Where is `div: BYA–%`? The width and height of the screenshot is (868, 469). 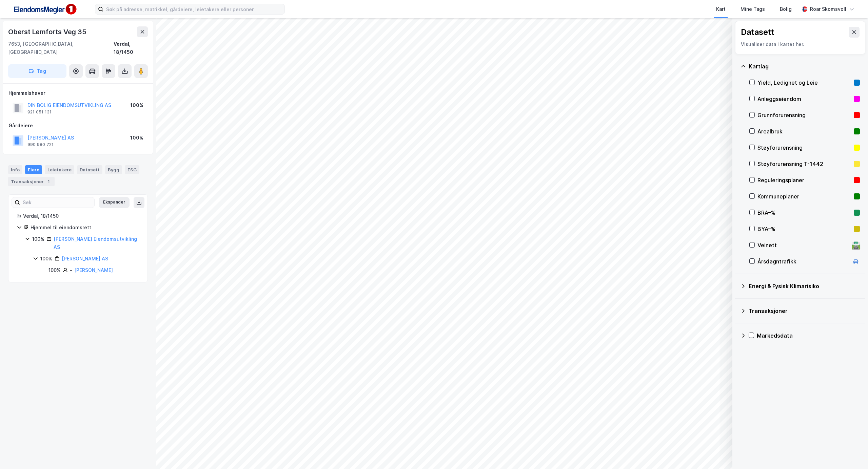 div: BYA–% is located at coordinates (804, 229).